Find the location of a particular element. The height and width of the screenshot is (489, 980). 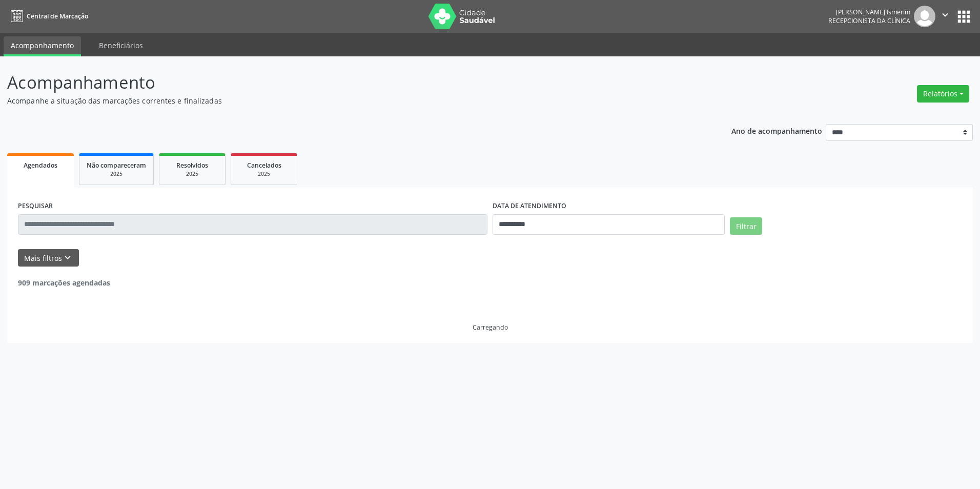

a: Acompanhamento is located at coordinates (42, 46).